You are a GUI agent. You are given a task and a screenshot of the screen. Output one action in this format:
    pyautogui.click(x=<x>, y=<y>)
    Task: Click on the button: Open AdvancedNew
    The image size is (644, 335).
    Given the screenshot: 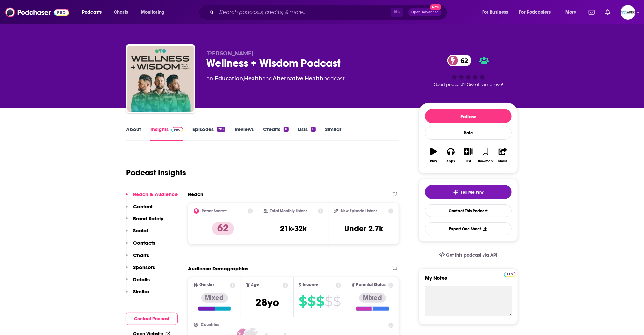 What is the action you would take?
    pyautogui.click(x=425, y=12)
    